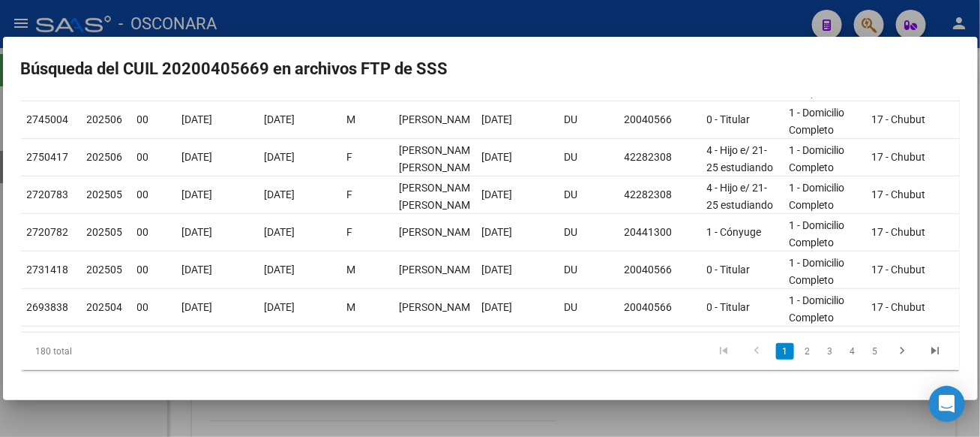  Describe the element at coordinates (830, 351) in the screenshot. I see `a: 3` at that location.